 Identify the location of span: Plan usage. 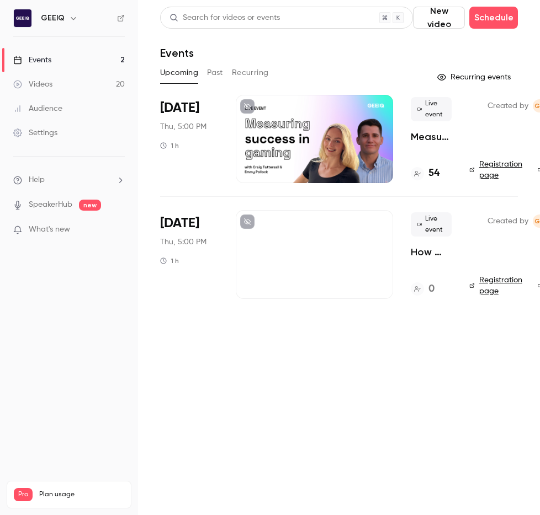
(82, 495).